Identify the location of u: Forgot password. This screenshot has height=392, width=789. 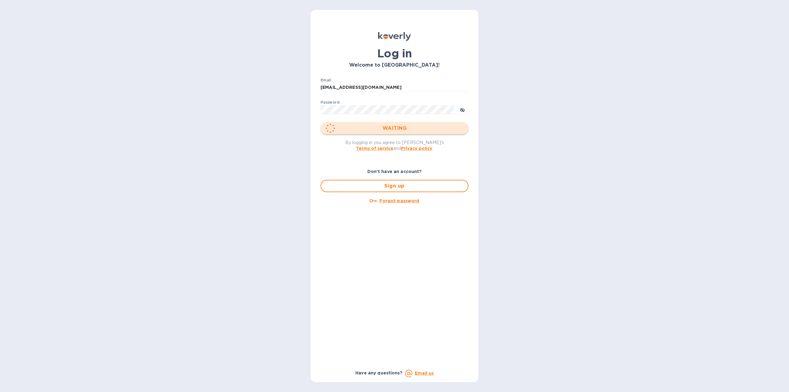
(399, 201).